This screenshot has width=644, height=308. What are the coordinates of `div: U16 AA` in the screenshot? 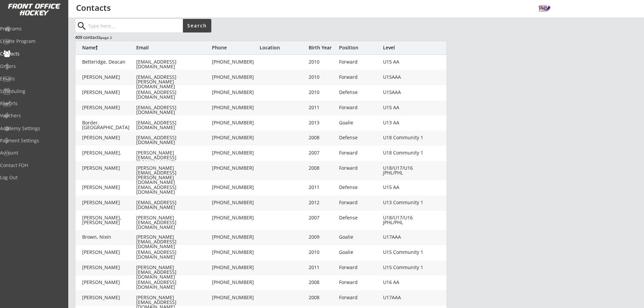 It's located at (403, 282).